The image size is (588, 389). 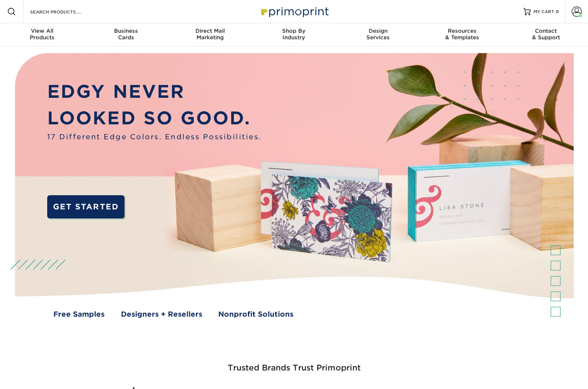 What do you see at coordinates (210, 35) in the screenshot?
I see `a: Direct MailMarketing` at bounding box center [210, 35].